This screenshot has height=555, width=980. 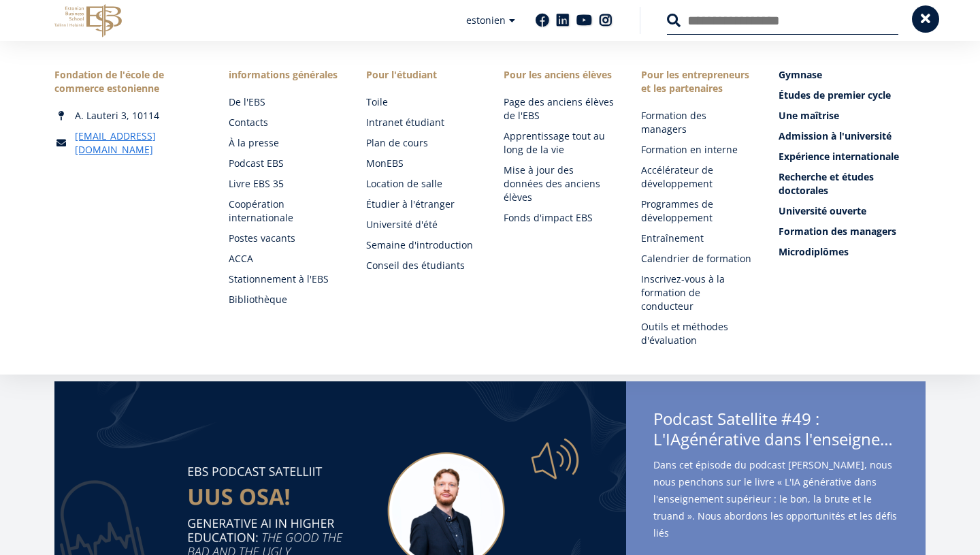 I want to click on a: Microdiplômes, so click(x=852, y=252).